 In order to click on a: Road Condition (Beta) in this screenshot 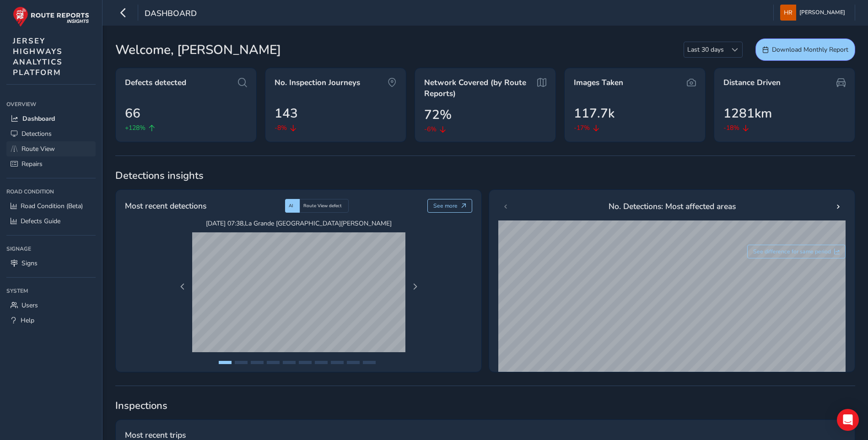, I will do `click(51, 206)`.